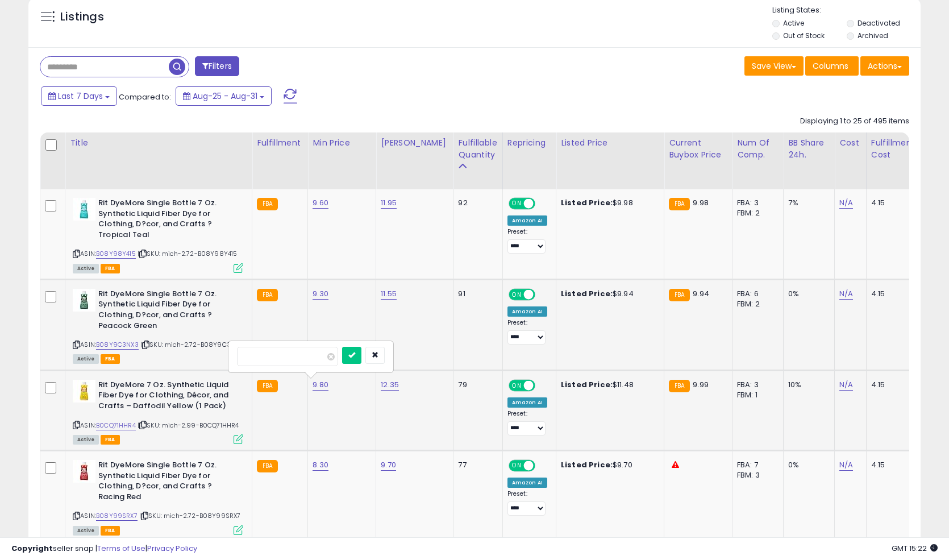  What do you see at coordinates (830, 66) in the screenshot?
I see `span: Columns` at bounding box center [830, 66].